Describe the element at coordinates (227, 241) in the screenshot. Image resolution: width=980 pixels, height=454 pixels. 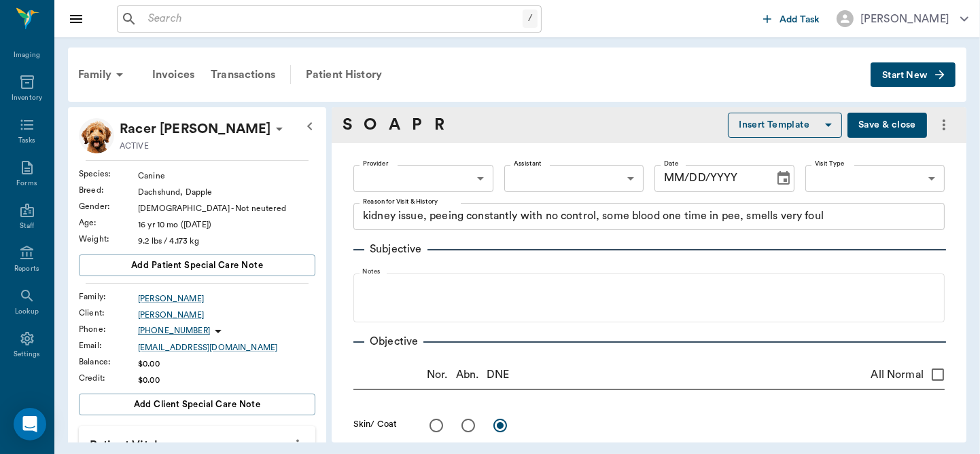
I see `div: 9.2 lbs / 4.173 kg` at that location.